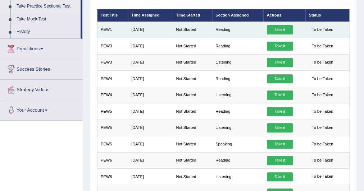  Describe the element at coordinates (192, 15) in the screenshot. I see `th: Time Started` at that location.